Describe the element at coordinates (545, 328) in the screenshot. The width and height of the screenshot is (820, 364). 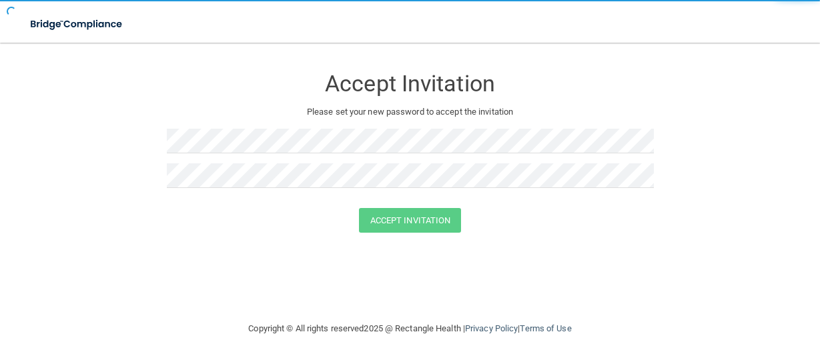
I see `a: Terms of Use` at that location.